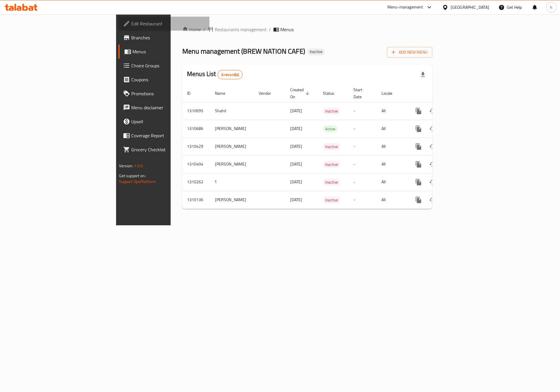  I want to click on div: Total records count, so click(230, 75).